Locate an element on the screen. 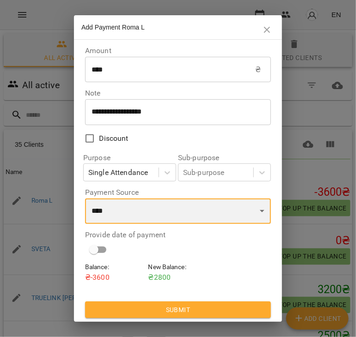 The image size is (356, 337). label: Sub-purpose is located at coordinates (224, 158).